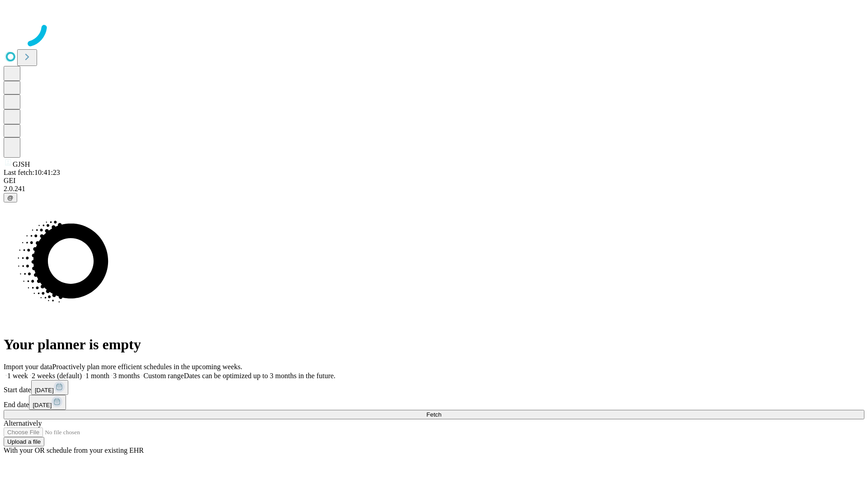  What do you see at coordinates (434, 181) in the screenshot?
I see `div: GEI` at bounding box center [434, 181].